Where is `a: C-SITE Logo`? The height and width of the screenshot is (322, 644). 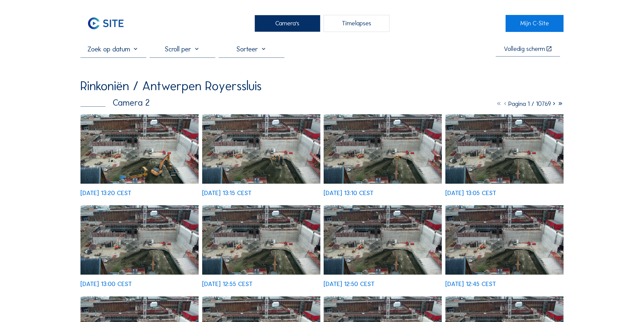
a: C-SITE Logo is located at coordinates (110, 23).